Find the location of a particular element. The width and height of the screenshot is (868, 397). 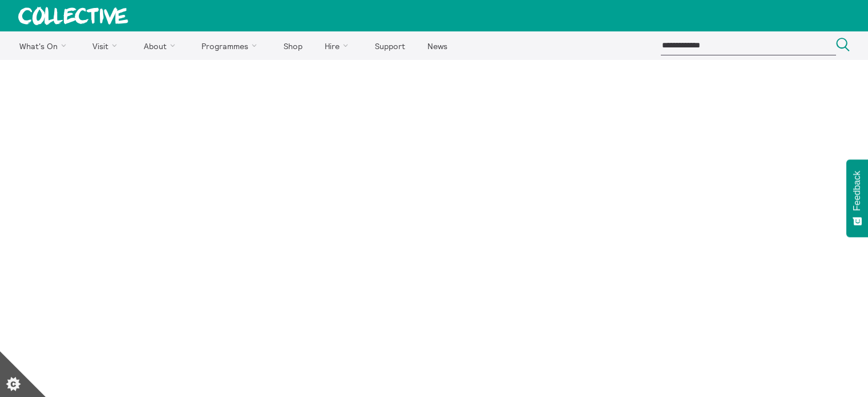

a: Shop is located at coordinates (293, 46).